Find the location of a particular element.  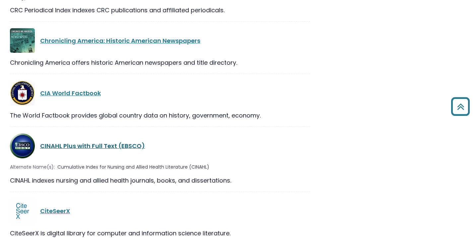

div: Chronicling America offers historic American newspapers and title directory. is located at coordinates (160, 62).